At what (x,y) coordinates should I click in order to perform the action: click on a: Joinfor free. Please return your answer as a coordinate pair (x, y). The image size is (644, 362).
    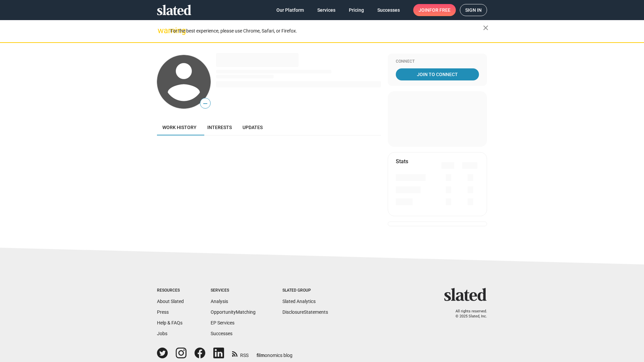
    Looking at the image, I should click on (434, 10).